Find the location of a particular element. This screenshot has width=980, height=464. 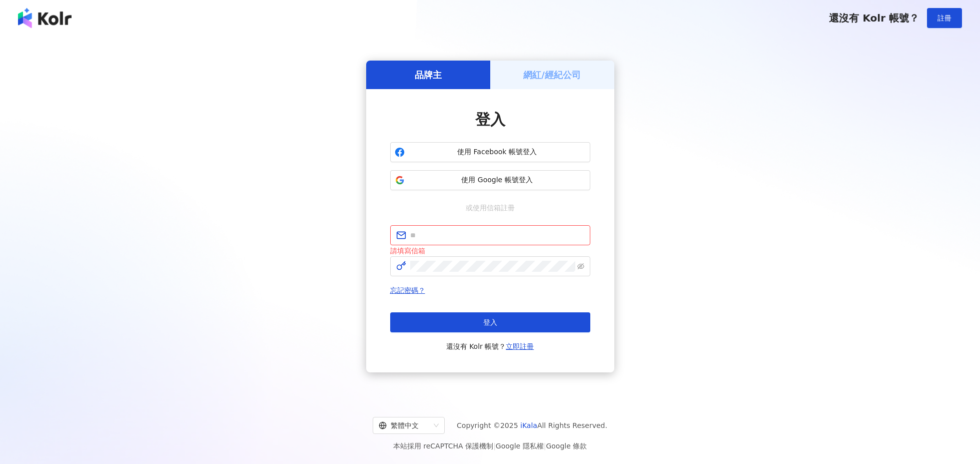

span: 註冊 is located at coordinates (944, 18).